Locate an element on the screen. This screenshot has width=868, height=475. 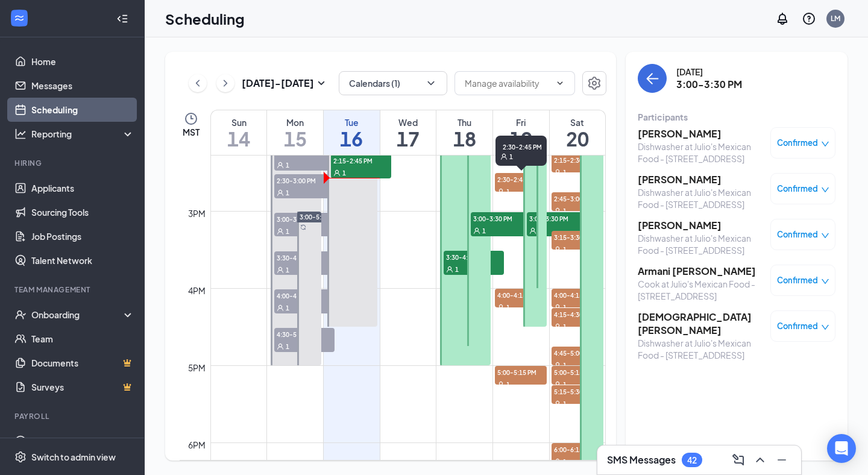
div: 5pm is located at coordinates (197, 368).